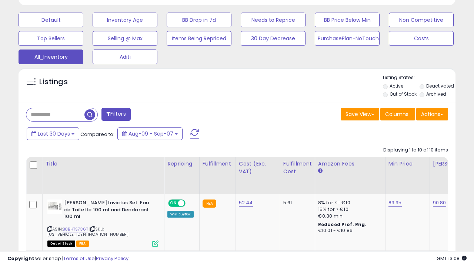  I want to click on button: 30 Day Decrease, so click(273, 38).